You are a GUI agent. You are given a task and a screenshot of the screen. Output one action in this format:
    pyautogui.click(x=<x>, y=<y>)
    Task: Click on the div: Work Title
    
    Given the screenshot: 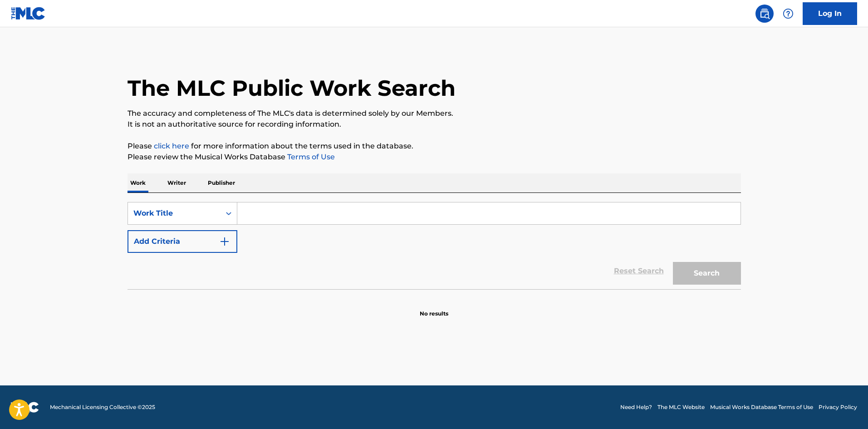 What is the action you would take?
    pyautogui.click(x=174, y=214)
    